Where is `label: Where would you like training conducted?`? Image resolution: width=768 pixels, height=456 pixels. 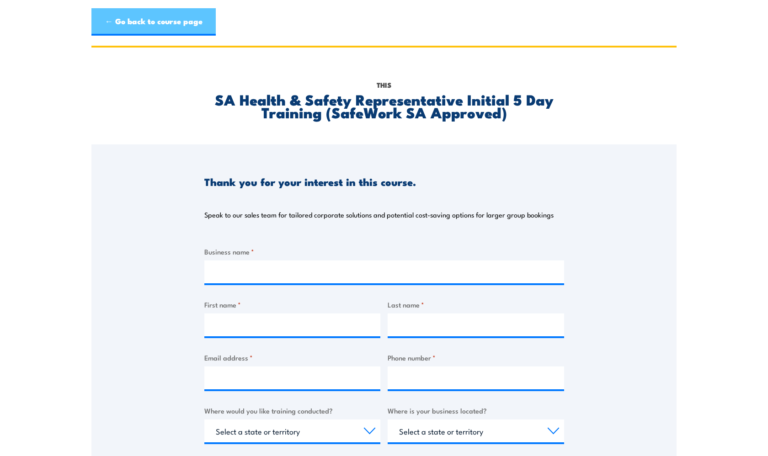 label: Where would you like training conducted? is located at coordinates (292, 410).